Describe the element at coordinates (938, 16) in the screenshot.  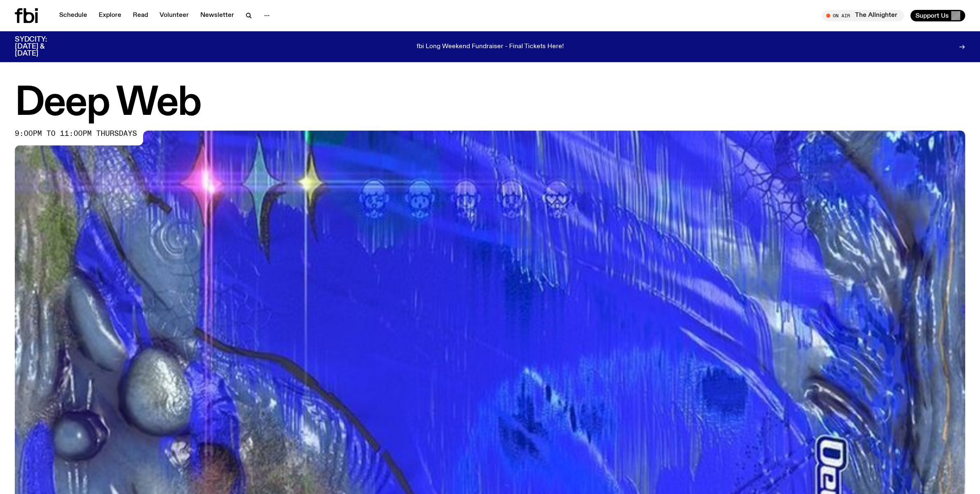
I see `button: Support Us` at that location.